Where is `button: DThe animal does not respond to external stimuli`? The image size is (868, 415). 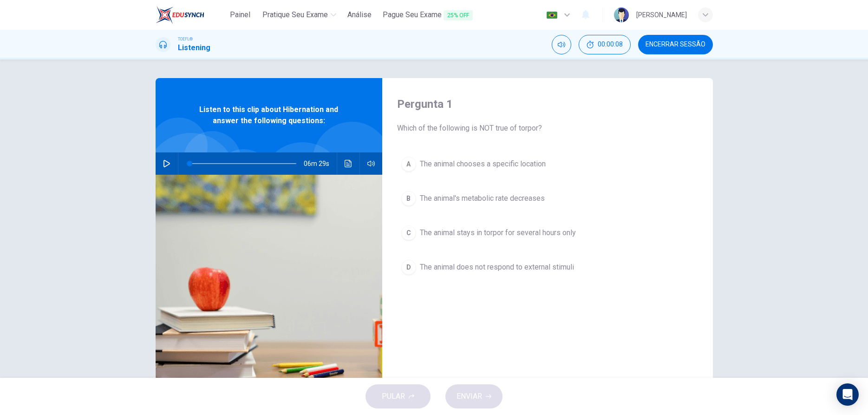
button: DThe animal does not respond to external stimuli is located at coordinates (548, 267).